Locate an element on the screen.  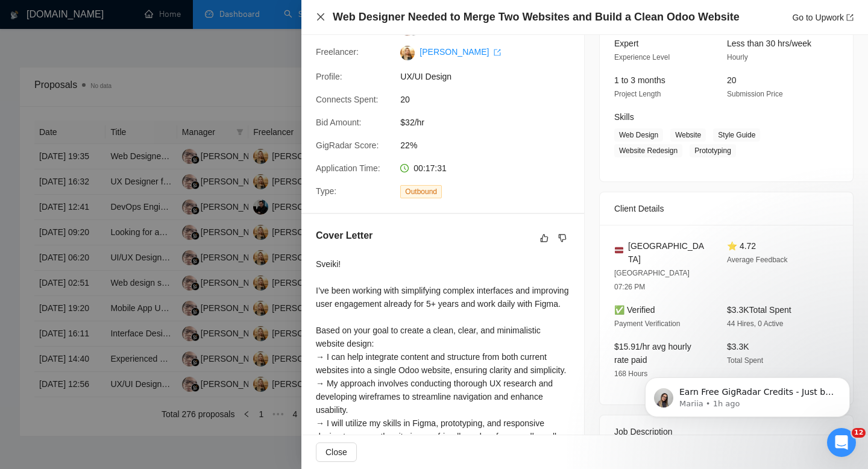
span: Outbound is located at coordinates (421, 192).